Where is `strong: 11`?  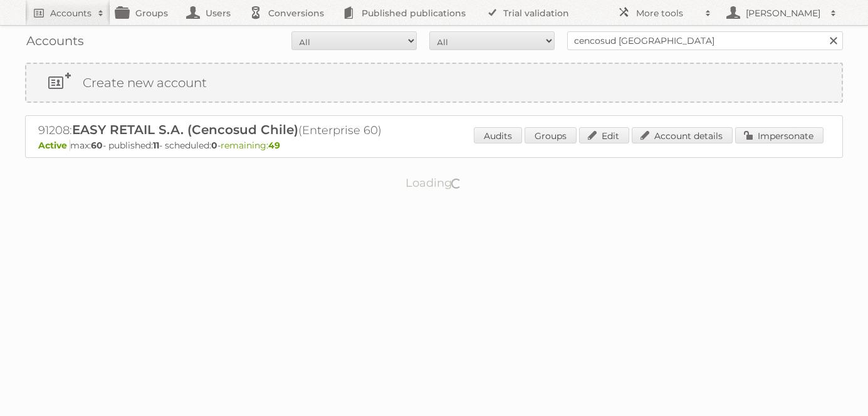
strong: 11 is located at coordinates (156, 146).